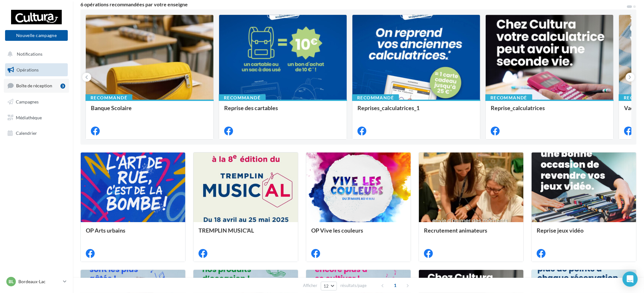 This screenshot has width=644, height=293. Describe the element at coordinates (328, 286) in the screenshot. I see `button: 12` at that location.